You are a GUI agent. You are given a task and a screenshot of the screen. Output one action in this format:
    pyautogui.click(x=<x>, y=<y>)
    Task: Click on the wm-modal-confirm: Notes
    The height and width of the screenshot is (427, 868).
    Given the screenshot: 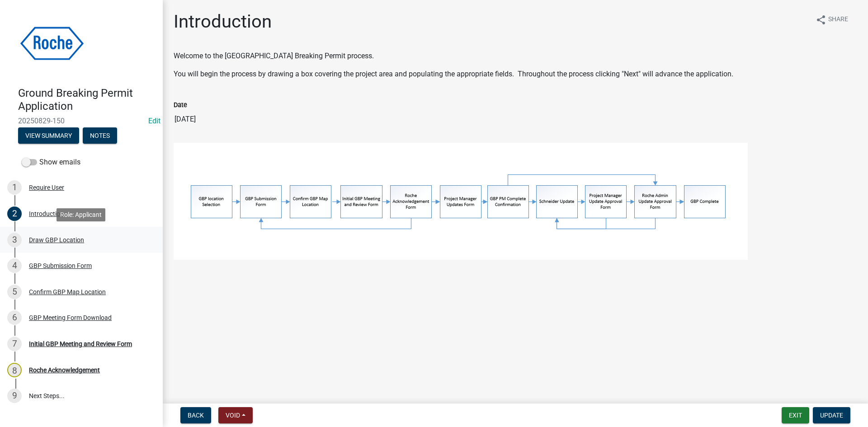 What is the action you would take?
    pyautogui.click(x=100, y=136)
    